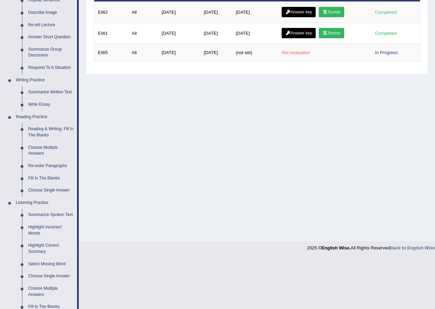 Image resolution: width=435 pixels, height=309 pixels. Describe the element at coordinates (371, 246) in the screenshot. I see `div: 2025 © All Rights Reserved` at that location.